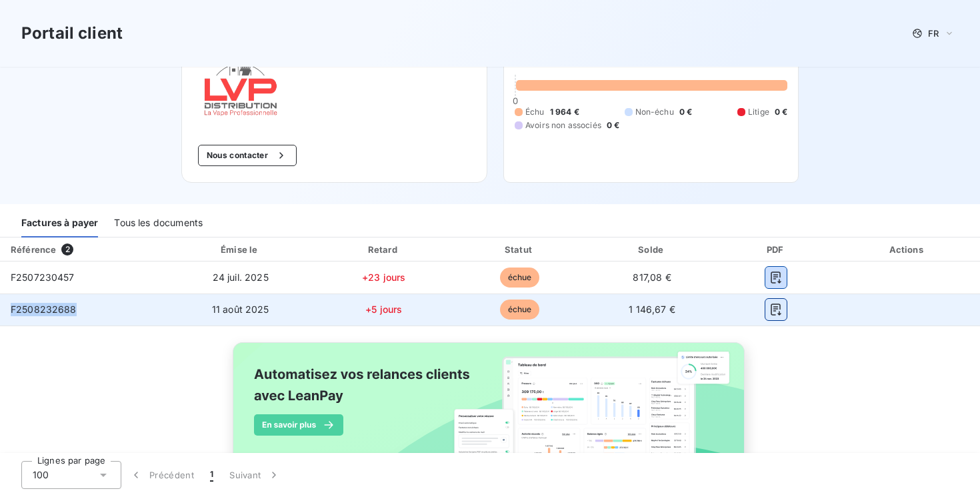 Image resolution: width=980 pixels, height=497 pixels. I want to click on button: Nous contacter, so click(247, 156).